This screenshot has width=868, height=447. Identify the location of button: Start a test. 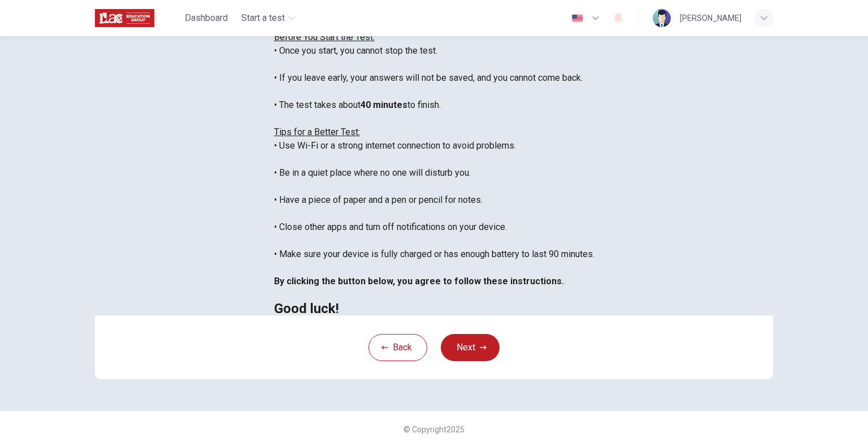
(268, 18).